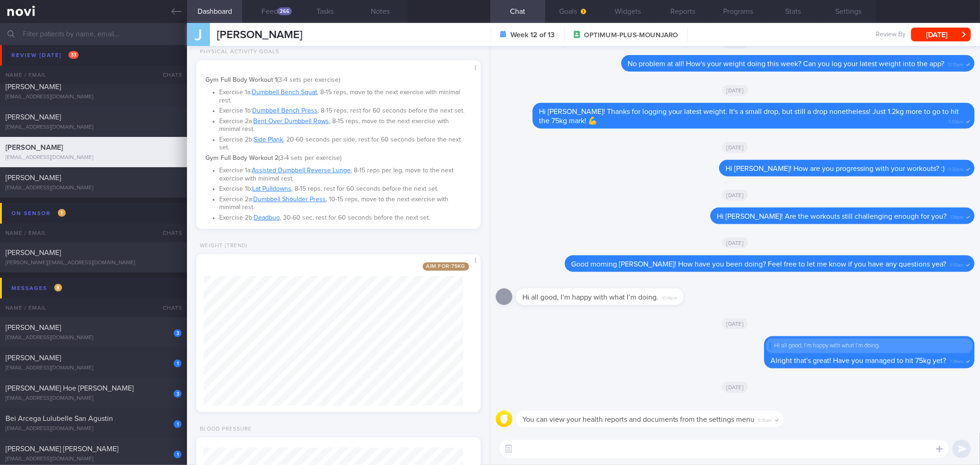  What do you see at coordinates (272, 189) in the screenshot?
I see `a: Lat Pulldowns` at bounding box center [272, 189].